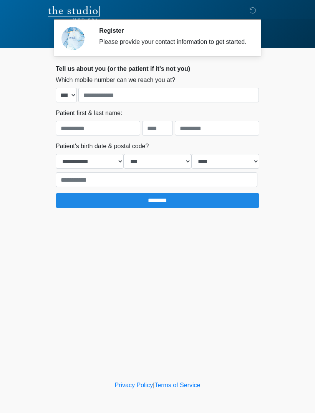  What do you see at coordinates (173, 42) in the screenshot?
I see `div: Please provide your contact information to get started.` at bounding box center [173, 42].